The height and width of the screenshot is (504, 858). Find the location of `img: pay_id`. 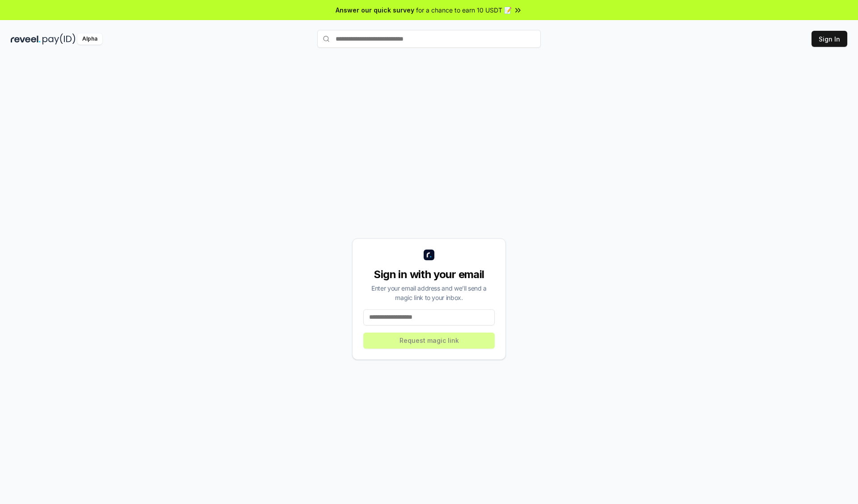

img: pay_id is located at coordinates (59, 39).